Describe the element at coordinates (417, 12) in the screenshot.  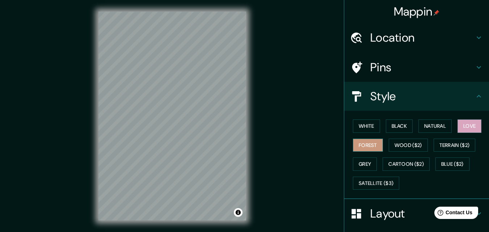
I see `h4: Mappin` at that location.